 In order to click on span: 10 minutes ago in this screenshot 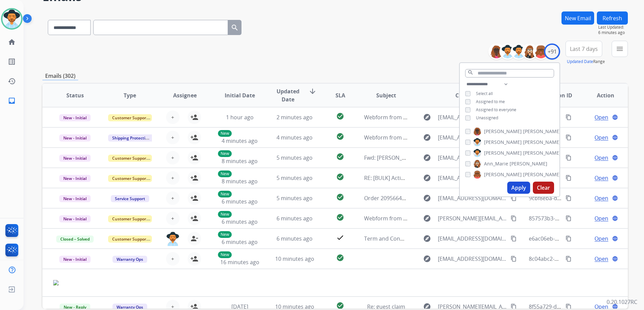, I will do `click(294, 259)`.